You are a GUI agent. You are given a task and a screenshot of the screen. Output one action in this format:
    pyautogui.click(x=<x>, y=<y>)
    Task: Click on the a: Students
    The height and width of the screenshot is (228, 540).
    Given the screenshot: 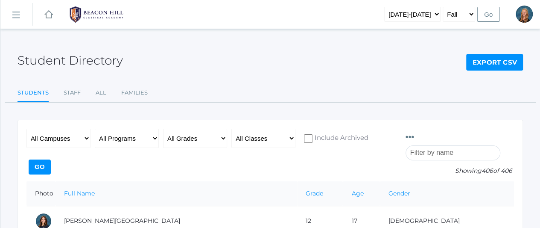 What is the action you would take?
    pyautogui.click(x=33, y=93)
    